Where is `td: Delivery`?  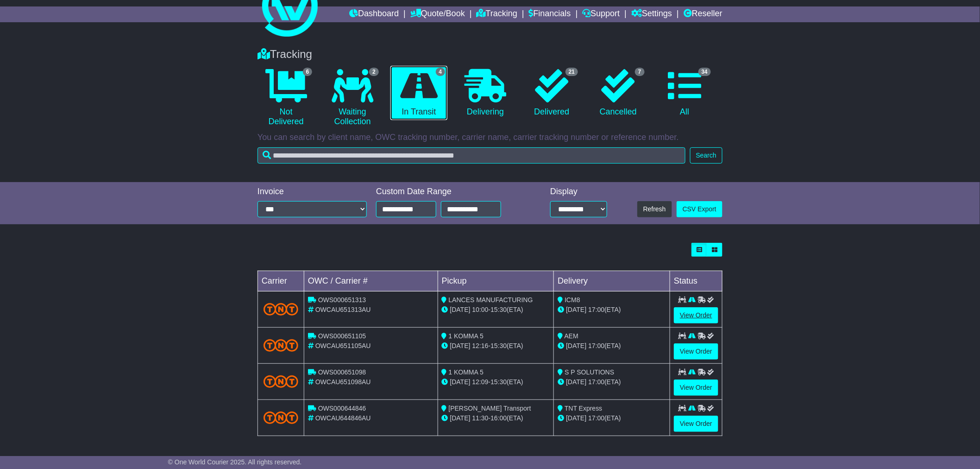 td: Delivery is located at coordinates (612, 281).